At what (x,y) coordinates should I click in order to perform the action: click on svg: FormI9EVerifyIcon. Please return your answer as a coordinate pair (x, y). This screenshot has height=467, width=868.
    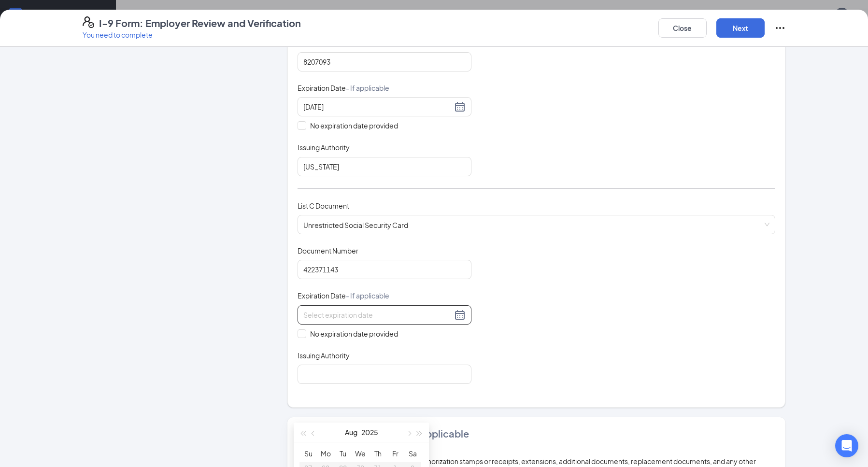
    Looking at the image, I should click on (88, 22).